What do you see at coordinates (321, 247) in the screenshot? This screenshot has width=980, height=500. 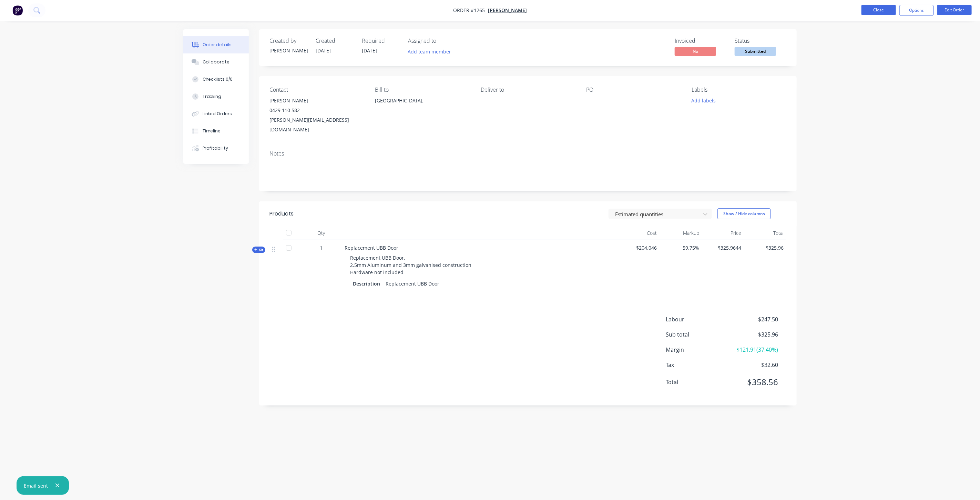 I see `span: 1` at bounding box center [321, 247].